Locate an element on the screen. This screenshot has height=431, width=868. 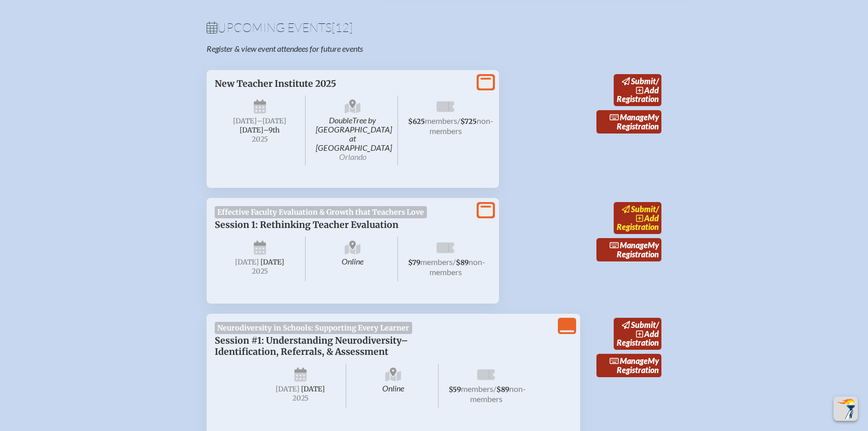
span: $625 is located at coordinates (416, 121).